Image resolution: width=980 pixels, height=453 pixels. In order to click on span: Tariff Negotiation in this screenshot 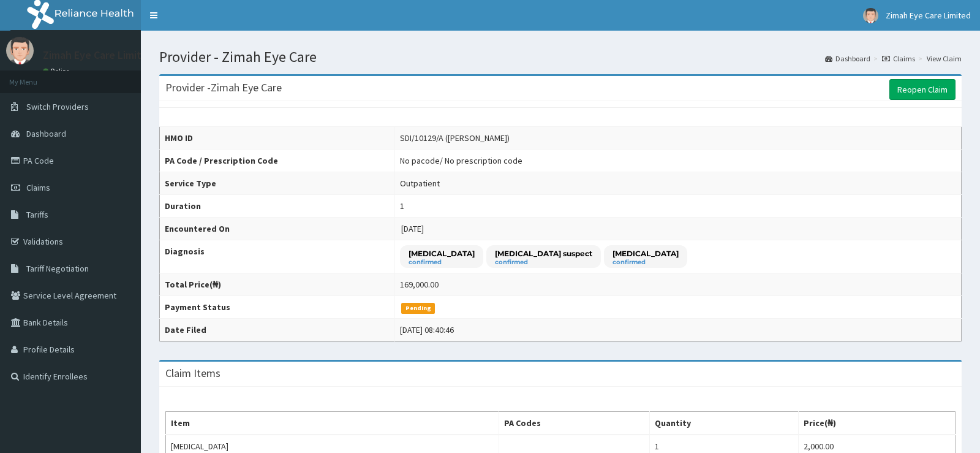, I will do `click(58, 269)`.